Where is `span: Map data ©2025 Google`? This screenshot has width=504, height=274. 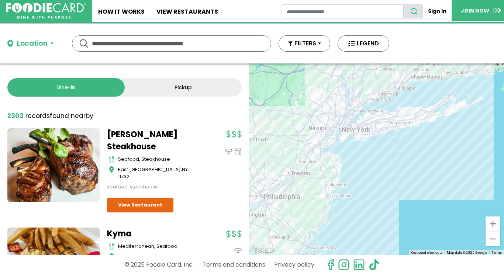 span: Map data ©2025 Google is located at coordinates (467, 252).